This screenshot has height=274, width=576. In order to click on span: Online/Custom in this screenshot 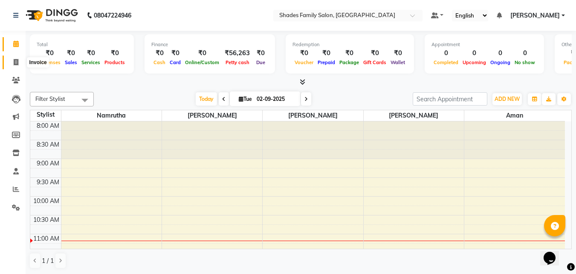, I will do `click(202, 62)`.